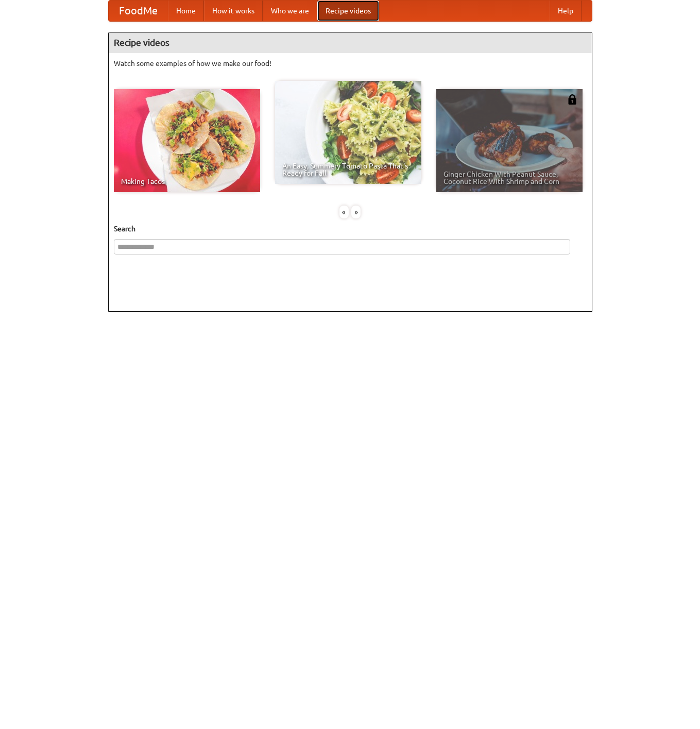 This screenshot has height=729, width=700. Describe the element at coordinates (350, 43) in the screenshot. I see `h4: Recipe videos` at that location.